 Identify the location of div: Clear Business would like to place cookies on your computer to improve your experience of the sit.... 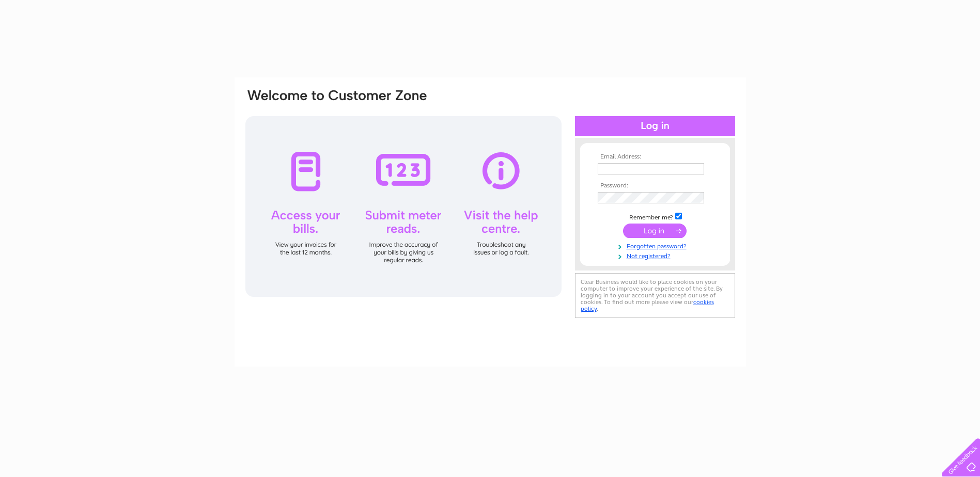
(655, 295).